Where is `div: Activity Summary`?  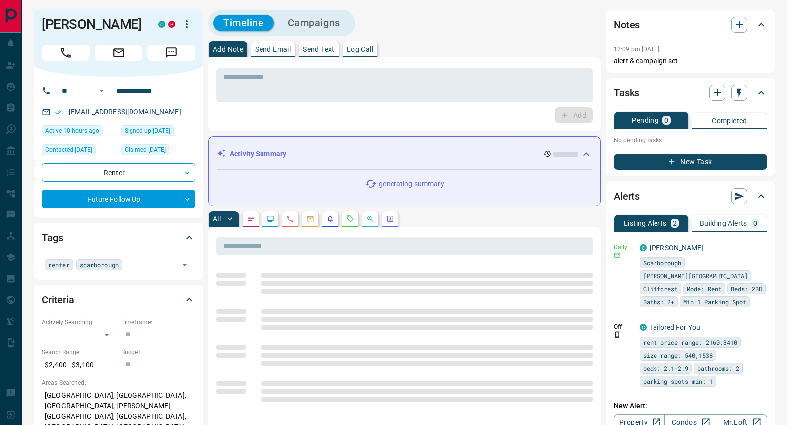
div: Activity Summary is located at coordinates (405, 153).